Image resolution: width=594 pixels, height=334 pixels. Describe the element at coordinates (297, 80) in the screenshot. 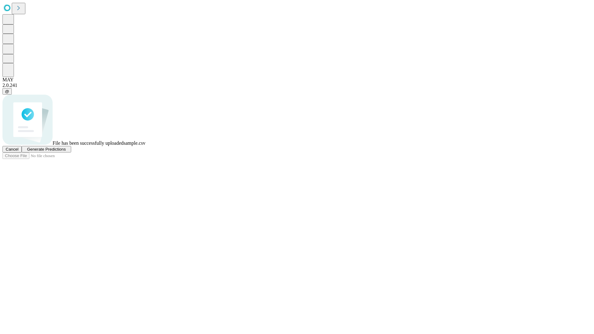

I see `div: MAY` at that location.